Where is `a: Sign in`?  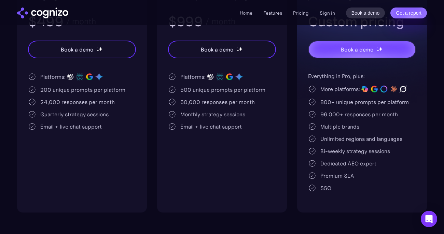 a: Sign in is located at coordinates (327, 13).